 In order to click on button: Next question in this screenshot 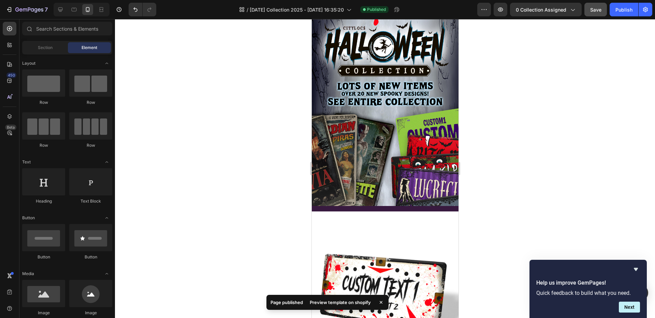, I will do `click(629, 308)`.